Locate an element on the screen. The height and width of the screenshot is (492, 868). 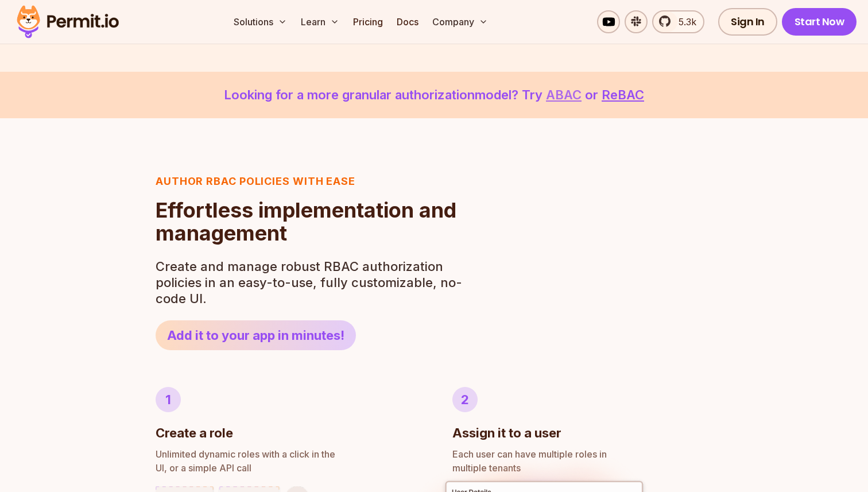
h2: Effortless implementation and management is located at coordinates (313, 221).